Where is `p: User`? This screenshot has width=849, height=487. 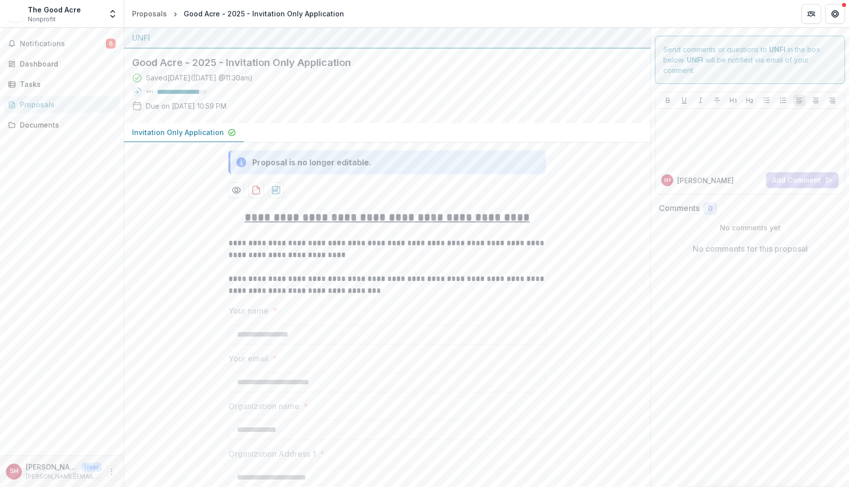
p: User is located at coordinates (91, 467).